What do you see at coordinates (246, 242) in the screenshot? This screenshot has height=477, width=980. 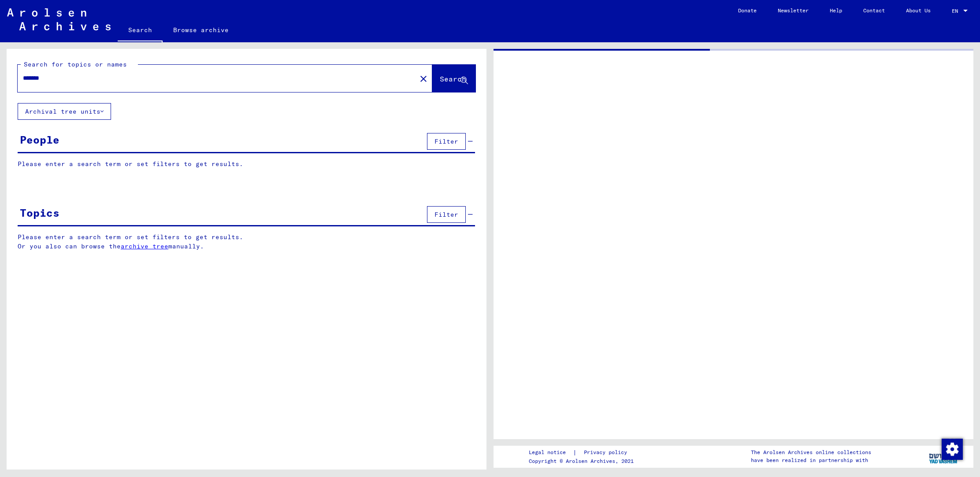 I see `p: Please enter a search term or set filters to get results. Or you also can browse the manually.` at bounding box center [246, 242].